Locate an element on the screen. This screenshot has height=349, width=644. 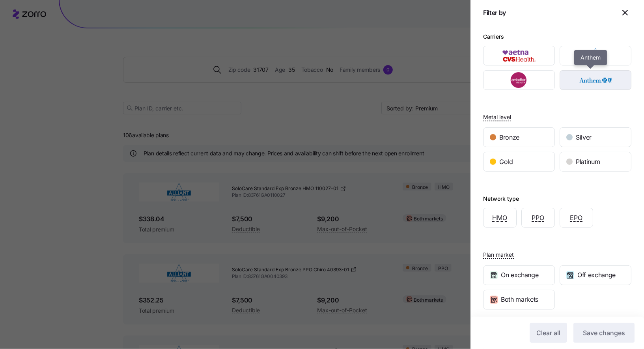
span: Both markets is located at coordinates (519, 299).